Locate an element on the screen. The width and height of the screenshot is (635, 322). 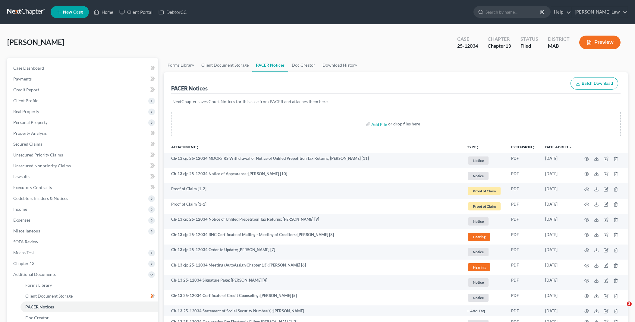
span: Doc Creator is located at coordinates (37, 317).